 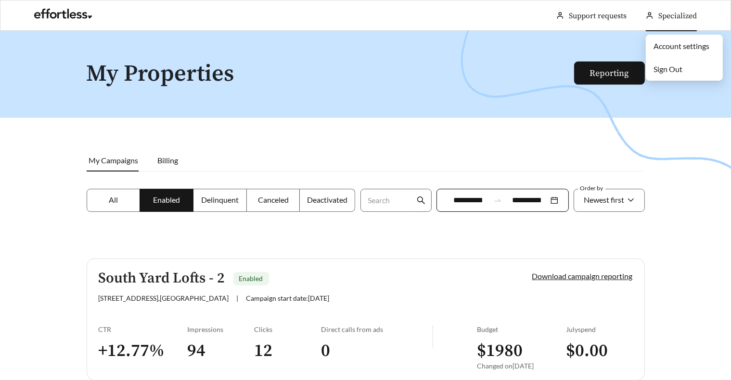 What do you see at coordinates (221, 329) in the screenshot?
I see `div: Impressions` at bounding box center [221, 329].